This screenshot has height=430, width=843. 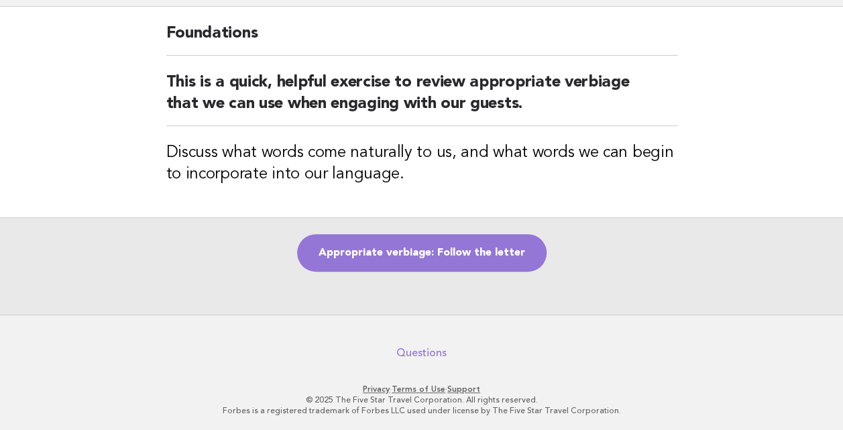 I want to click on a: Support, so click(x=463, y=389).